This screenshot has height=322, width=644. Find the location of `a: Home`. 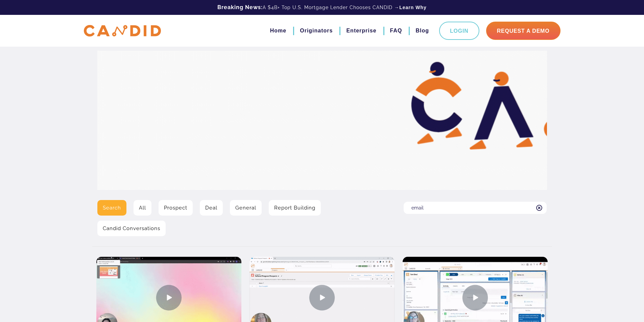

a: Home is located at coordinates (278, 31).